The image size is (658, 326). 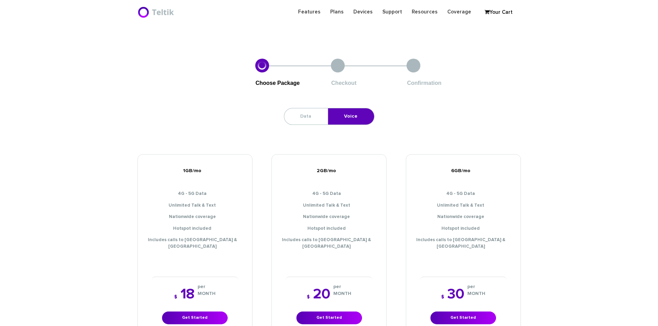 What do you see at coordinates (187, 295) in the screenshot?
I see `span: 18` at bounding box center [187, 295].